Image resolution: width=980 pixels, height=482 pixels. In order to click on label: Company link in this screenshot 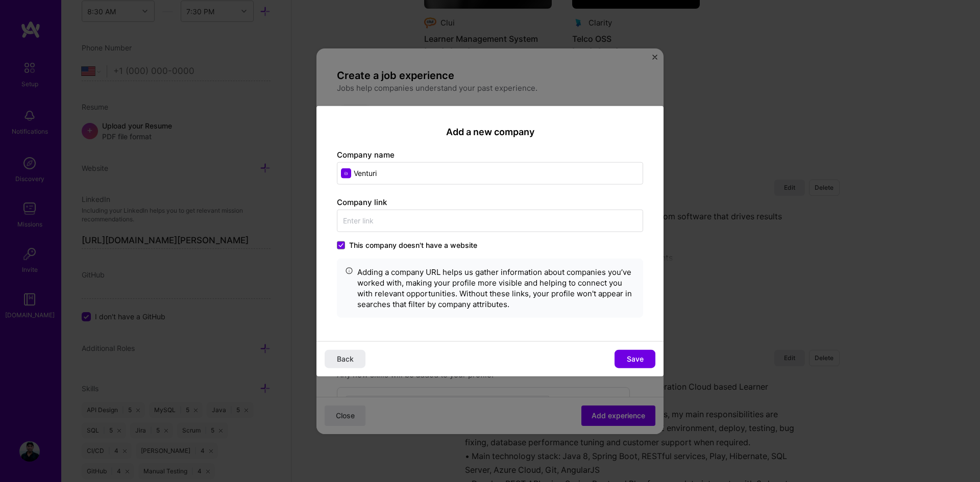, I will do `click(362, 202)`.